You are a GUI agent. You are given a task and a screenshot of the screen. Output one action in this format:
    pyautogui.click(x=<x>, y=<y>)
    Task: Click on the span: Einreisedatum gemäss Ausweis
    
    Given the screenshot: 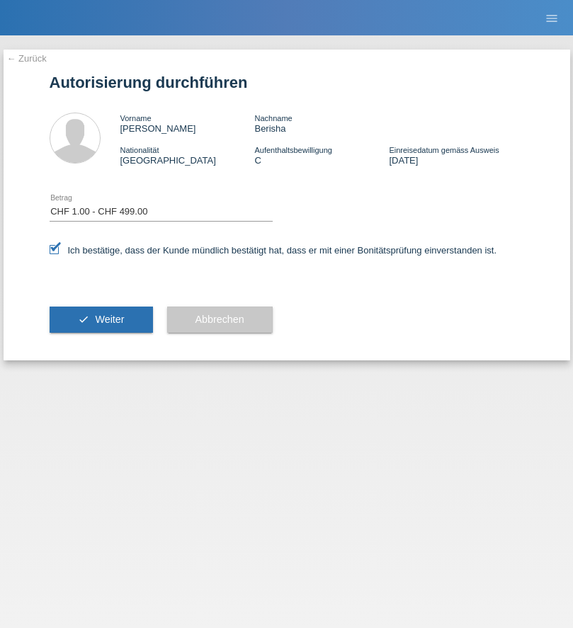 What is the action you would take?
    pyautogui.click(x=443, y=150)
    